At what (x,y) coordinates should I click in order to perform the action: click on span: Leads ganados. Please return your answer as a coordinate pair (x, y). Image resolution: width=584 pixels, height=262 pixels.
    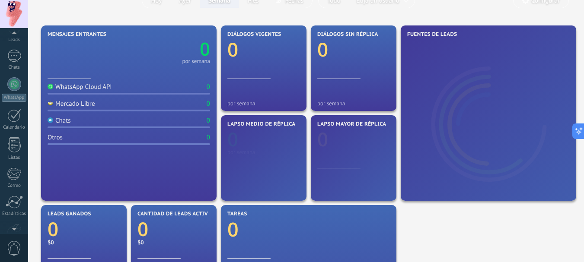
    Looking at the image, I should click on (69, 214).